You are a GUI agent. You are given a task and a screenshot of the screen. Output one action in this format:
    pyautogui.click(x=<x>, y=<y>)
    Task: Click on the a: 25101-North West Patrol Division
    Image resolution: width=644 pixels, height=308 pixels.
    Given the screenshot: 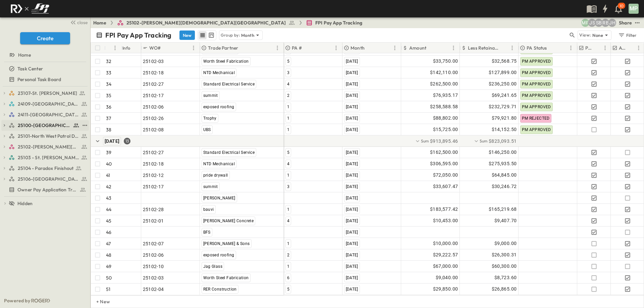 What is the action you would take?
    pyautogui.click(x=48, y=136)
    